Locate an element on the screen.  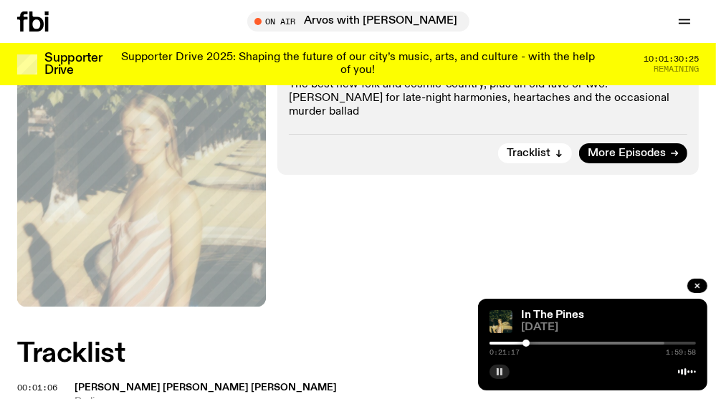
span: 0:21:17 is located at coordinates (505, 353).